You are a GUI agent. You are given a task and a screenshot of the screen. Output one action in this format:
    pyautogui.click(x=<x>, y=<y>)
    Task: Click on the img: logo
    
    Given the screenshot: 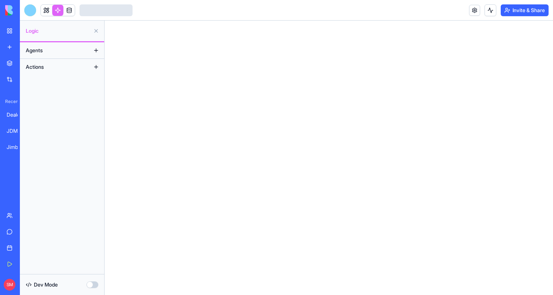 What is the action you would take?
    pyautogui.click(x=28, y=10)
    